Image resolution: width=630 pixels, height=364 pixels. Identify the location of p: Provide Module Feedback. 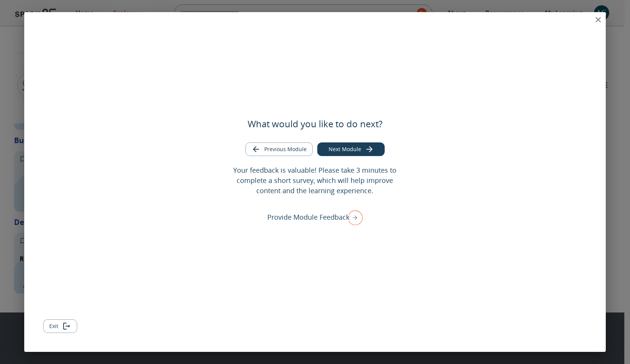
(308, 217).